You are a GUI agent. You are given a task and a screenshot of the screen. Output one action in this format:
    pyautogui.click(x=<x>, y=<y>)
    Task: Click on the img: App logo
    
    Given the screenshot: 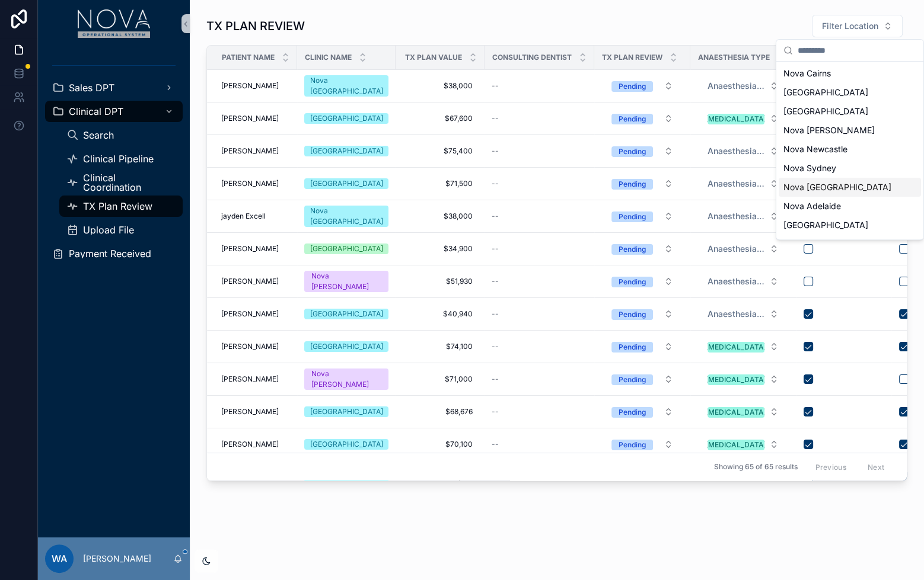 What is the action you would take?
    pyautogui.click(x=114, y=24)
    